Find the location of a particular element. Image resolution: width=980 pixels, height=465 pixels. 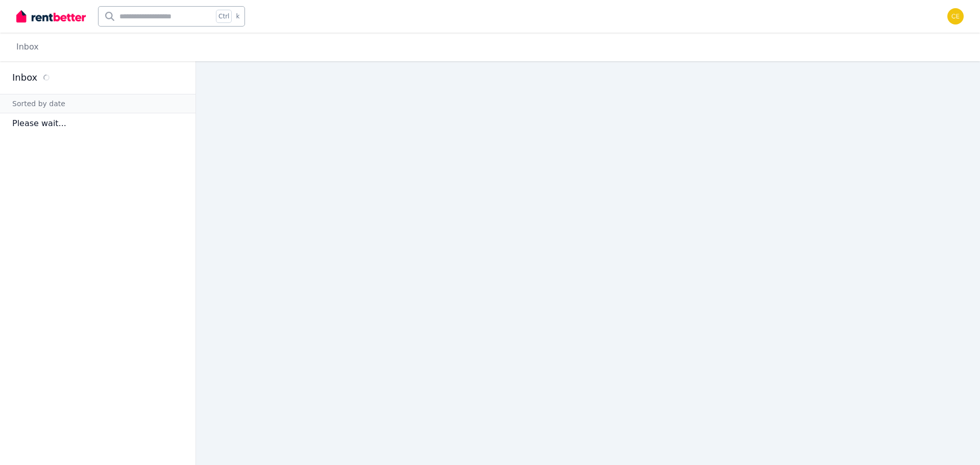

span: Ctrl is located at coordinates (224, 16).